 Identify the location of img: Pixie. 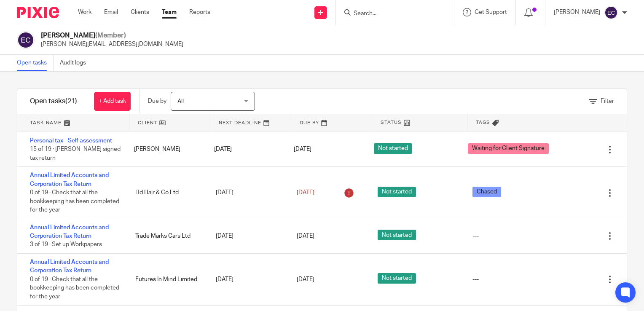
(38, 12).